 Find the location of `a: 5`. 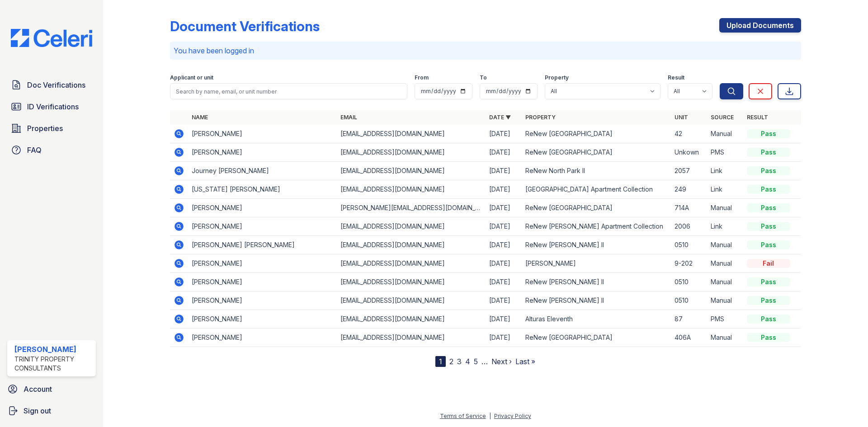

a: 5 is located at coordinates (475, 362).